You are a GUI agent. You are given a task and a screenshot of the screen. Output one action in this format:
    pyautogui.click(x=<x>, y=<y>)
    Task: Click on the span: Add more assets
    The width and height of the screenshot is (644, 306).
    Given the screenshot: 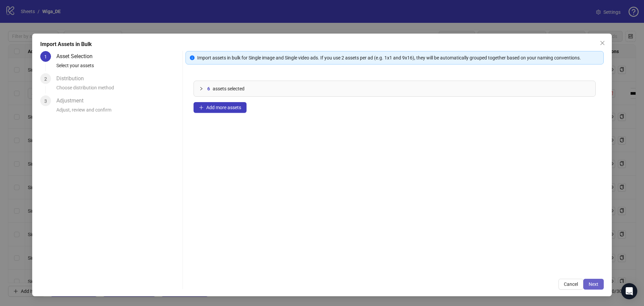 What is the action you would take?
    pyautogui.click(x=224, y=107)
    